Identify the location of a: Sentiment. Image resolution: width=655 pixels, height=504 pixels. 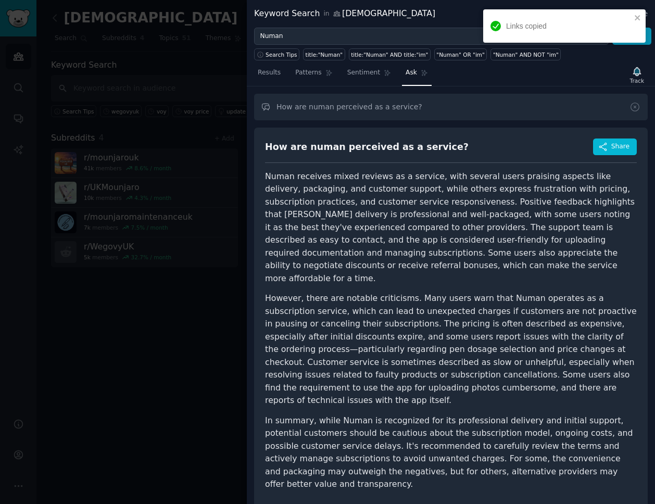
(369, 75).